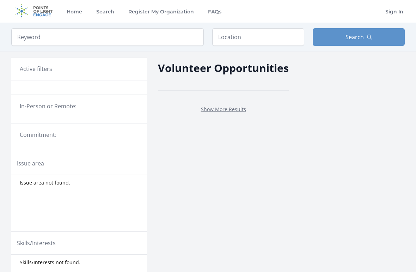 Image resolution: width=416 pixels, height=272 pixels. What do you see at coordinates (224, 109) in the screenshot?
I see `a: Show More Results` at bounding box center [224, 109].